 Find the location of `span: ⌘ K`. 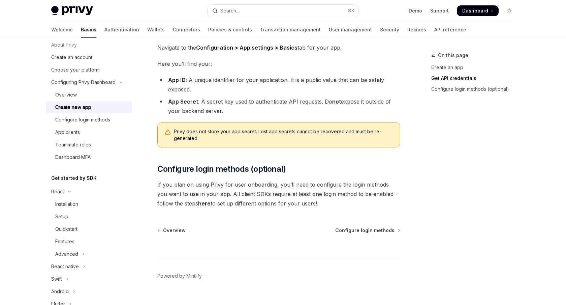

span: ⌘ K is located at coordinates (351, 11).